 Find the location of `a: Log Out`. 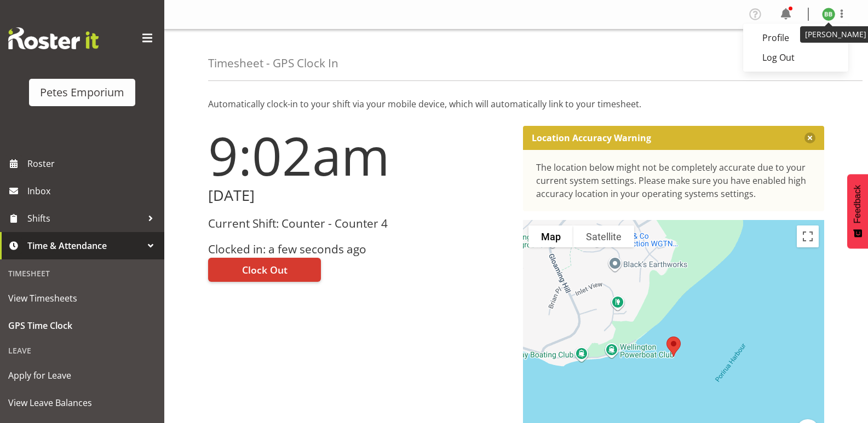

a: Log Out is located at coordinates (795, 57).